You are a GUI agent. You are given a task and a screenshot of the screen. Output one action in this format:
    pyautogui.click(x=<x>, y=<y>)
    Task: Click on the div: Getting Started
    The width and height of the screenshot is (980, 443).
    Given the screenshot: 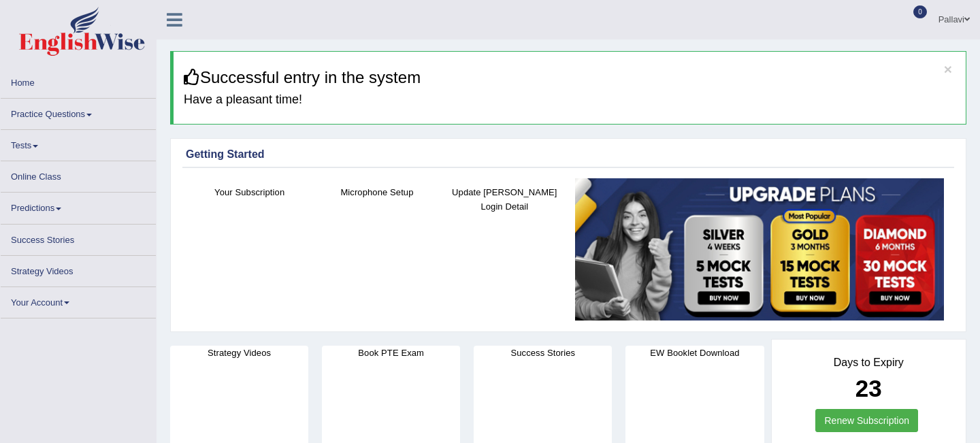 What is the action you would take?
    pyautogui.click(x=568, y=154)
    